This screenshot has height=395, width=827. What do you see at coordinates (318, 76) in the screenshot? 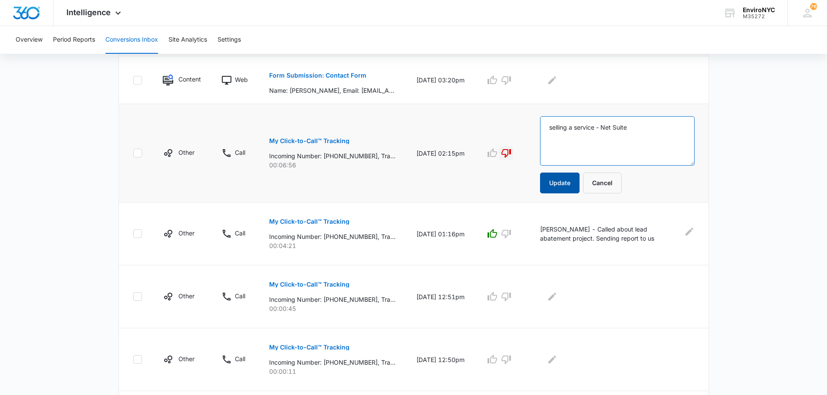
I see `button: Form Submission: Contact Form` at bounding box center [318, 76].